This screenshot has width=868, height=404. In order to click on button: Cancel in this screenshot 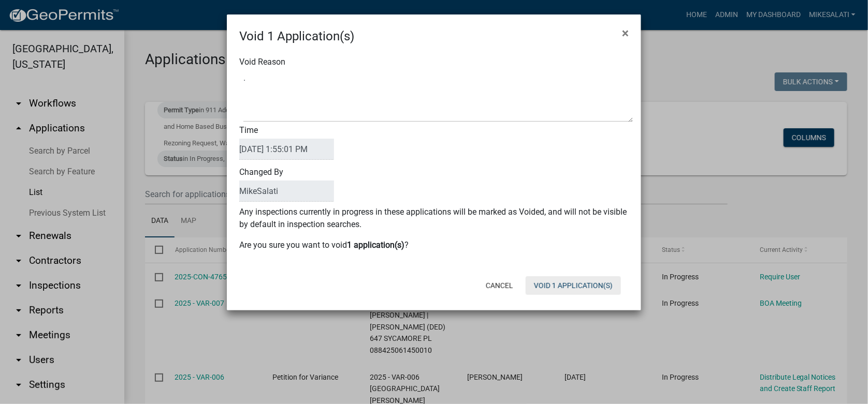, I will do `click(499, 286)`.